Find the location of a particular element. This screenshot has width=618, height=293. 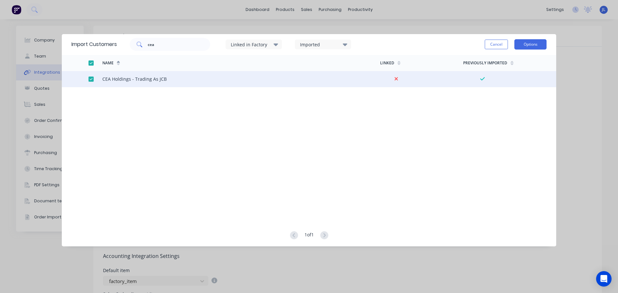

button: Cancel is located at coordinates (497, 44).